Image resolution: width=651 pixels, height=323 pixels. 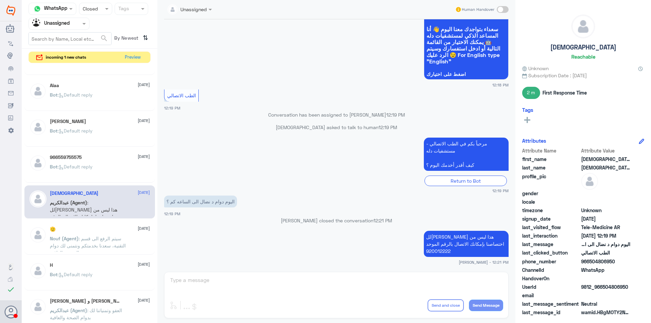 What do you see at coordinates (88, 245) in the screenshot?
I see `span: : سيتم الرفع الى قسم التقنية، سعدنا بخدمتكم ونتمنى لك دوام الصحه والعافيه` at bounding box center [88, 245].